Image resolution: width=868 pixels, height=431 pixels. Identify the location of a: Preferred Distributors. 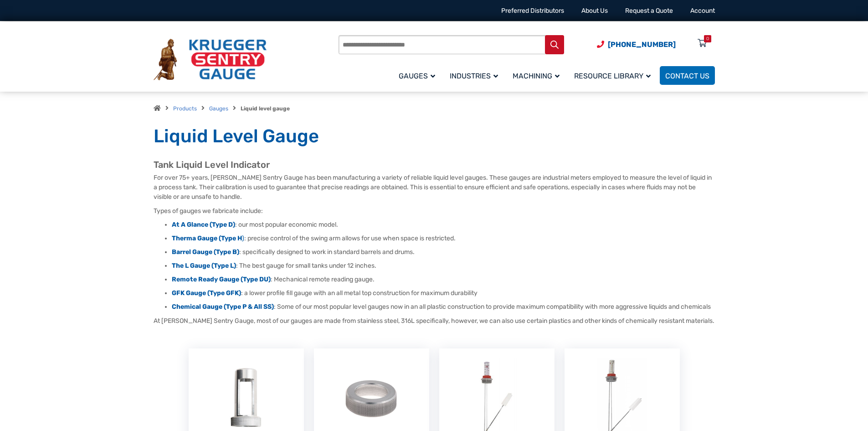
(533, 11).